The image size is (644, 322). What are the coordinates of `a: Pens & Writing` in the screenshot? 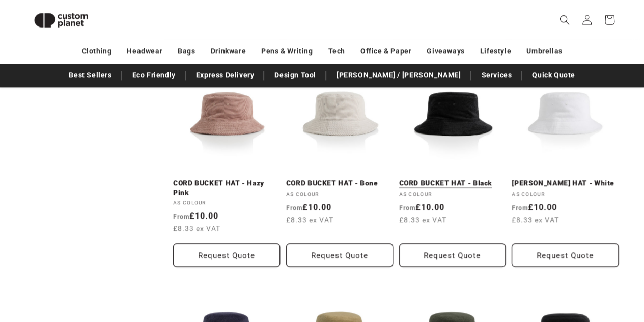 It's located at (287, 51).